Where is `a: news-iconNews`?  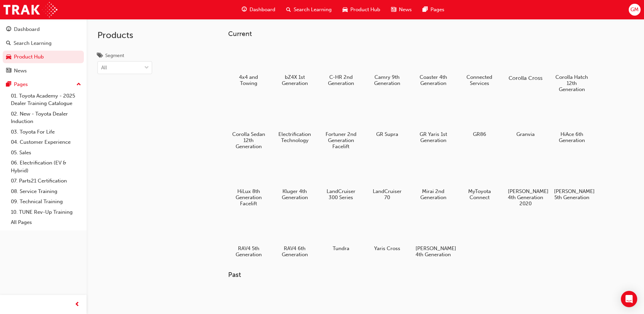 a: news-iconNews is located at coordinates (401, 9).